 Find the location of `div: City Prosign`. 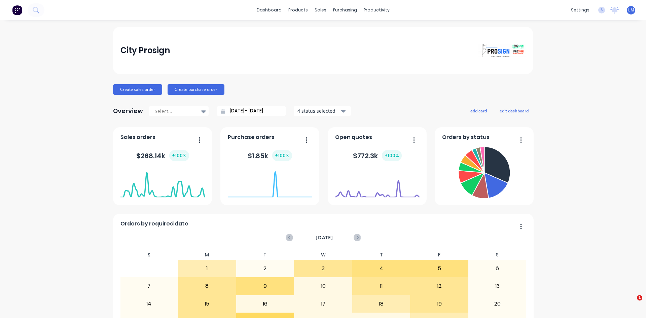

div: City Prosign is located at coordinates (145, 50).